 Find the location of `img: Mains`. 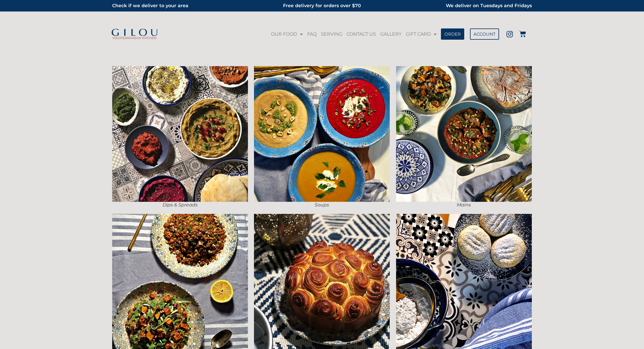

img: Mains is located at coordinates (464, 133).